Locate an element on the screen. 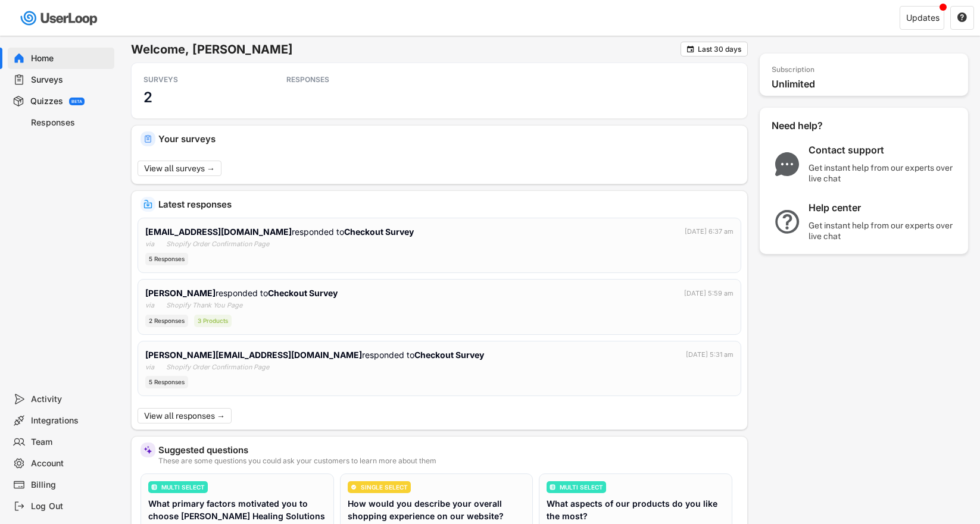 The image size is (980, 524). div: 2 Responses is located at coordinates (167, 320).